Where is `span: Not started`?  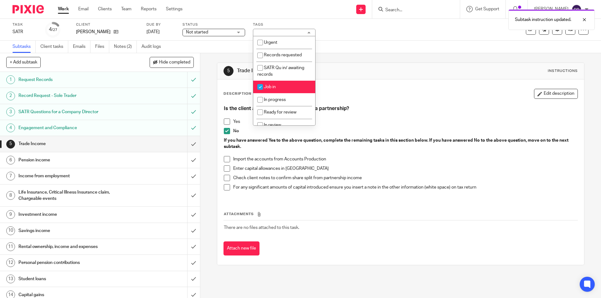 span: Not started is located at coordinates (197, 32).